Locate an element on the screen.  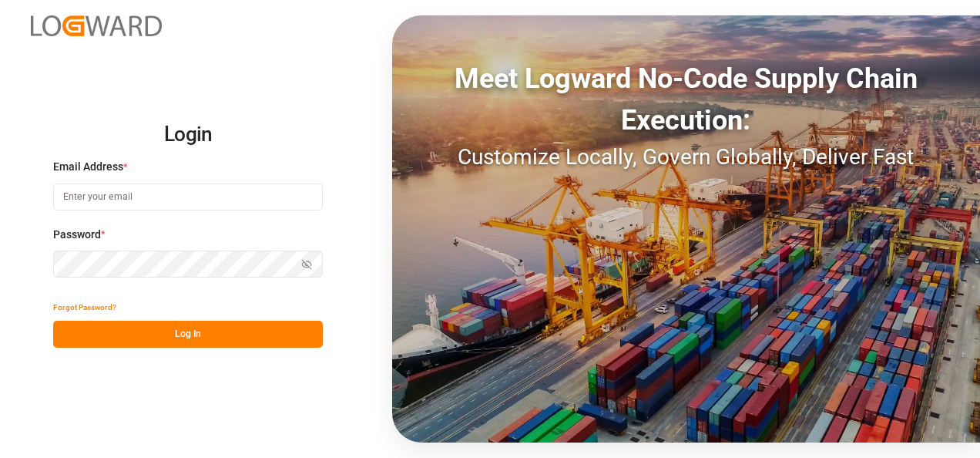
div: Meet Logward No-Code Supply Chain Execution: is located at coordinates (686, 99).